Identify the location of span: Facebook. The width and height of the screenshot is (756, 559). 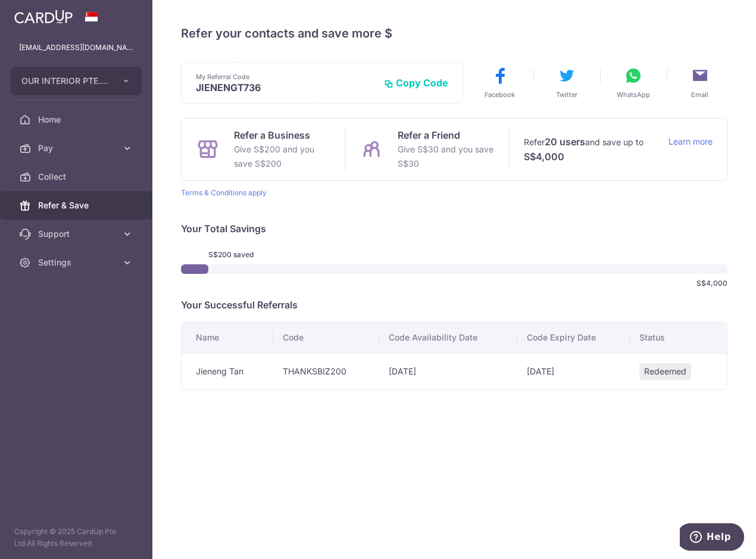
(500, 95).